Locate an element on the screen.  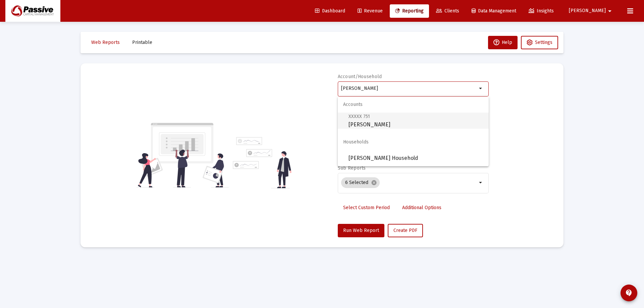
span: Additional Options is located at coordinates (421, 208).